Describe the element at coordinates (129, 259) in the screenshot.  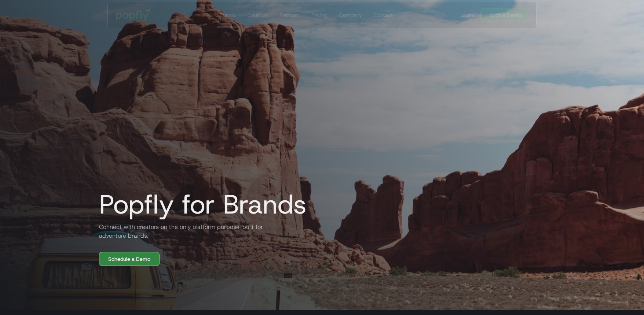
I see `a: Schedule a Demo` at that location.